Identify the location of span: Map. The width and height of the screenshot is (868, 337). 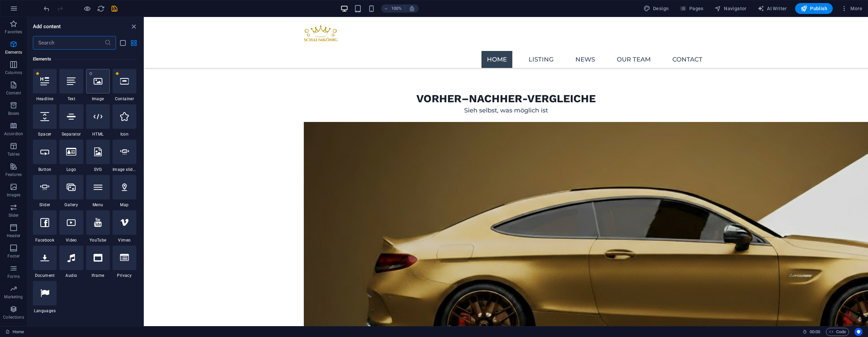
(125, 204).